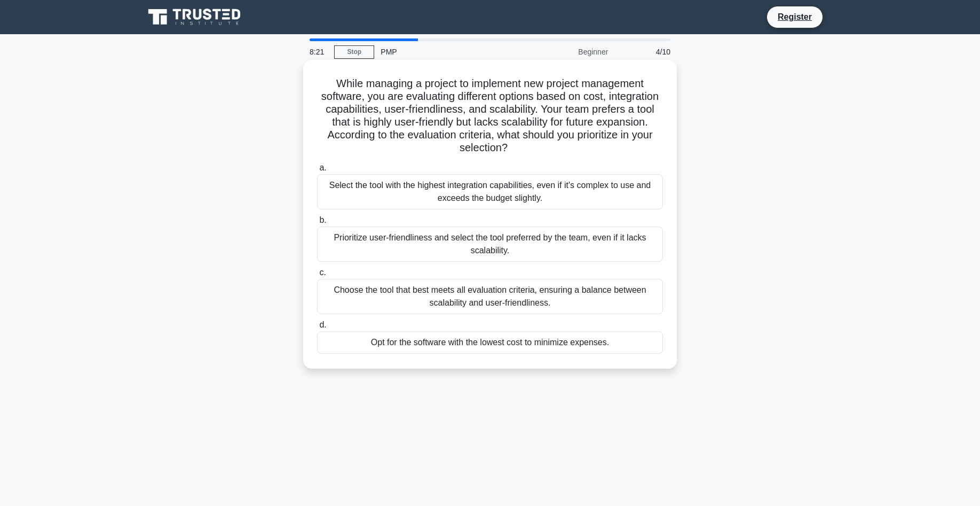  What do you see at coordinates (318, 51) in the screenshot?
I see `div: 8:21` at bounding box center [318, 51].